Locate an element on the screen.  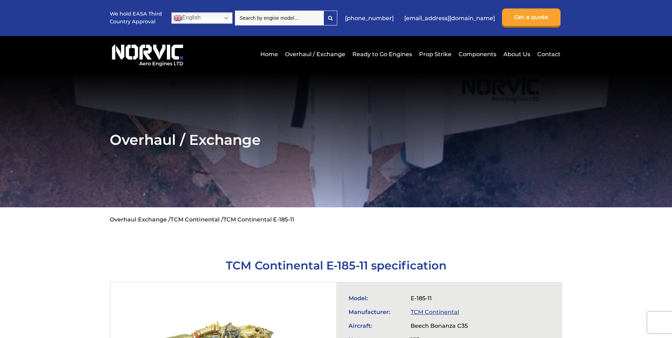
a: Components is located at coordinates (477, 54).